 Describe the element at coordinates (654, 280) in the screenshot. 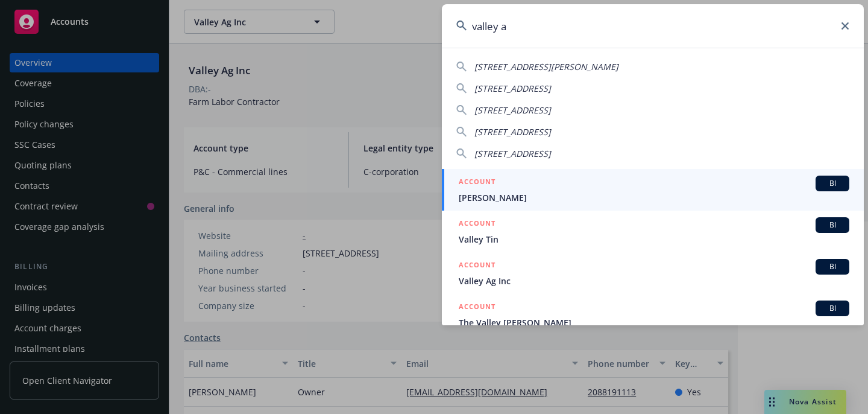

I see `span: Valley Ag Inc` at that location.